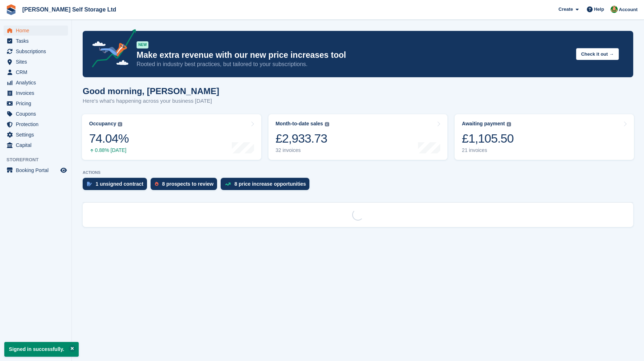 The image size is (644, 361). Describe the element at coordinates (37, 62) in the screenshot. I see `span: Sites` at that location.